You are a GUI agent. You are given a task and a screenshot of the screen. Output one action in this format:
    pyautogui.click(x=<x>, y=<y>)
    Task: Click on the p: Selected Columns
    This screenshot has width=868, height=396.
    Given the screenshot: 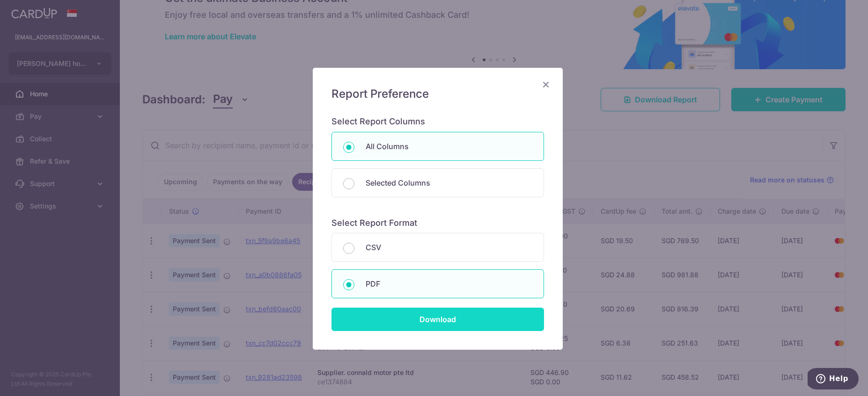 What is the action you would take?
    pyautogui.click(x=449, y=183)
    